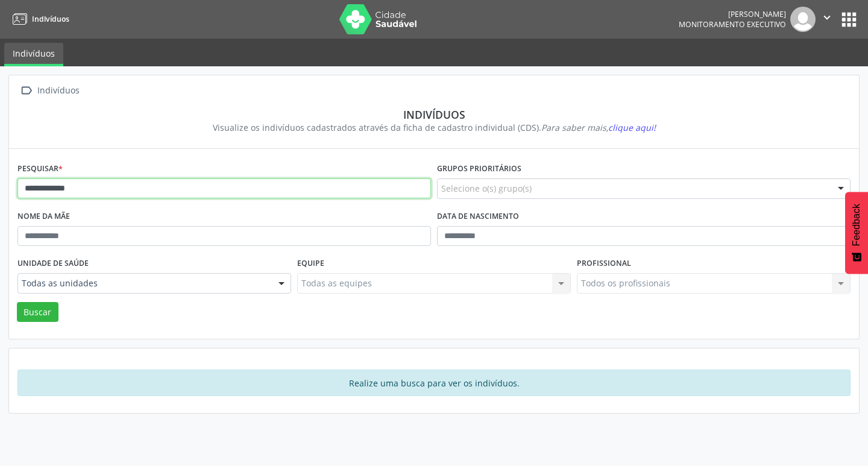 The image size is (868, 466). Describe the element at coordinates (857, 232) in the screenshot. I see `button: Feedback - Mostrar pesquisa` at that location.